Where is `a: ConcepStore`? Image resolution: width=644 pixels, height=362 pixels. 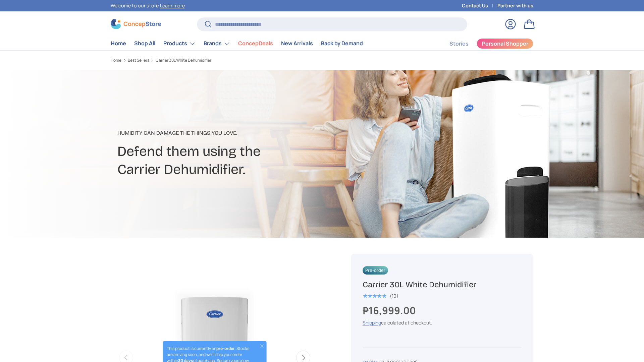 a: ConcepStore is located at coordinates (136, 24).